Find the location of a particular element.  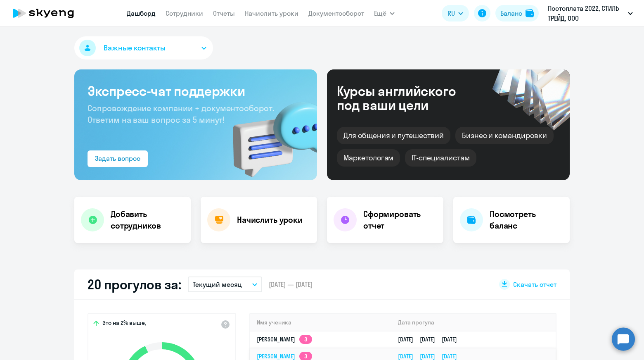

h2: 20 прогулов за: is located at coordinates (134, 284).